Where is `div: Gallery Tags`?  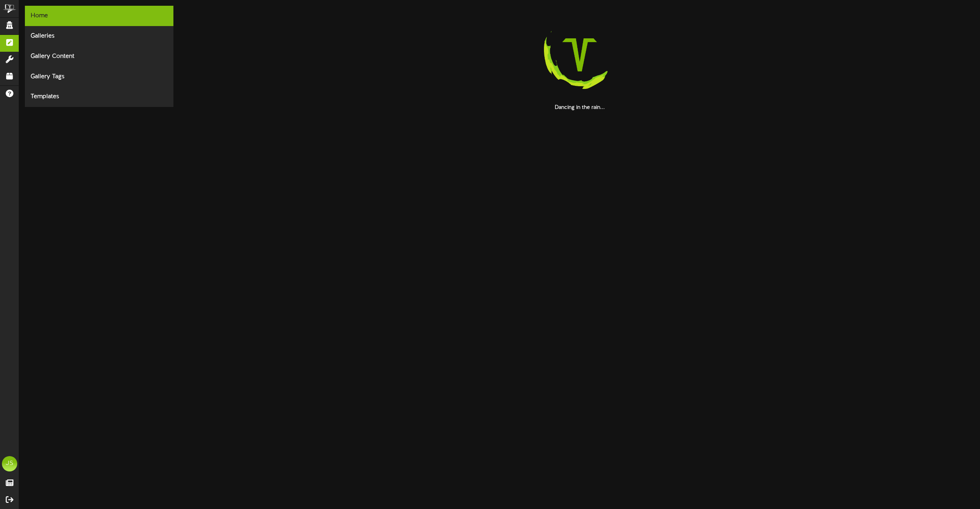
div: Gallery Tags is located at coordinates (99, 77).